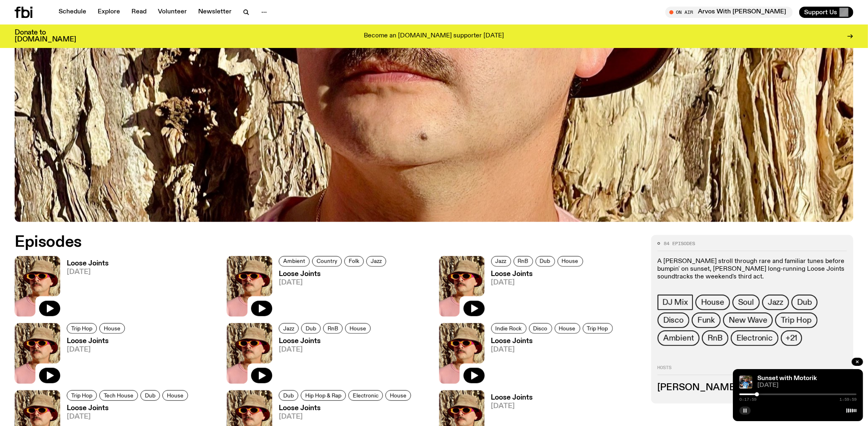 This screenshot has height=426, width=868. I want to click on a: New Wave, so click(748, 321).